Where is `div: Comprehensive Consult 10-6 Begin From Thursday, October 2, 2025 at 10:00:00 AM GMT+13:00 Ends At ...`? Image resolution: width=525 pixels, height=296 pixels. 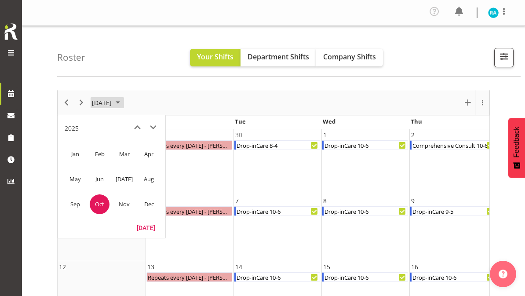 div: Comprehensive Consult 10-6 Begin From Thursday, October 2, 2025 at 10:00:00 AM GMT+13:00 Ends At ... is located at coordinates (453, 145).